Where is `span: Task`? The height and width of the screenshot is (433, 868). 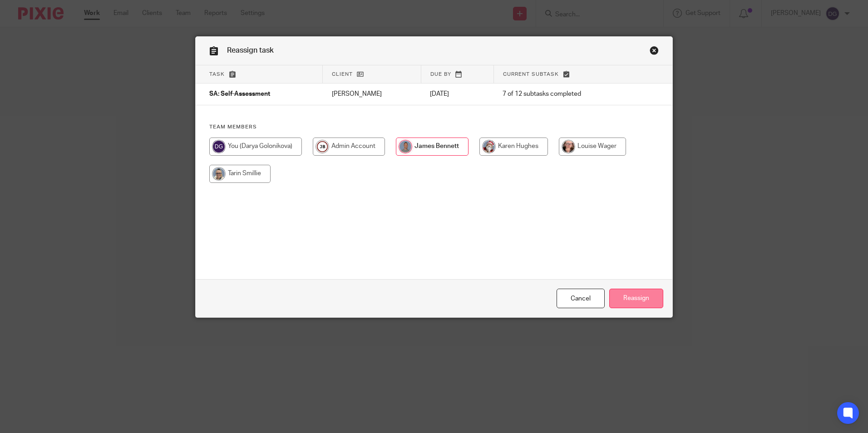 span: Task is located at coordinates (217, 74).